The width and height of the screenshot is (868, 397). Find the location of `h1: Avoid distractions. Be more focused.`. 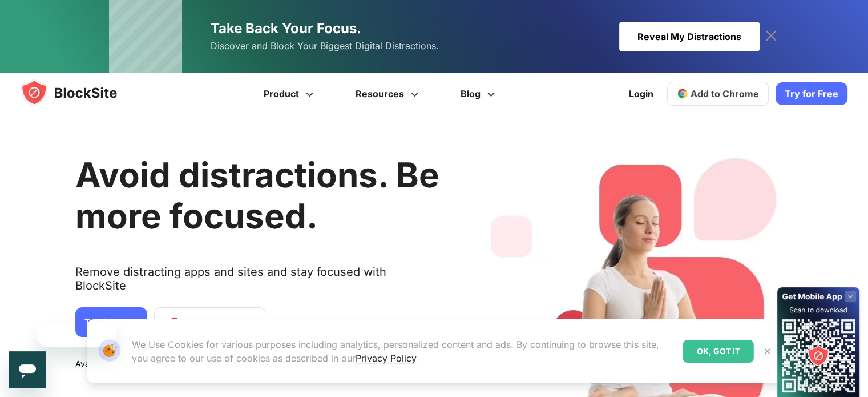

h1: Avoid distractions. Be more focused. is located at coordinates (258, 195).